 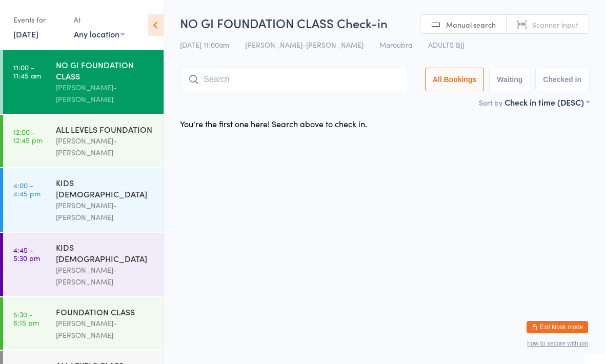 What do you see at coordinates (105, 129) in the screenshot?
I see `div: ALL LEVELS FOUNDATION` at bounding box center [105, 129].